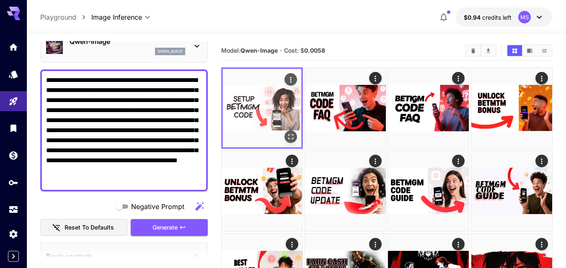  What do you see at coordinates (116, 17) in the screenshot?
I see `span: Image Inference` at bounding box center [116, 17].